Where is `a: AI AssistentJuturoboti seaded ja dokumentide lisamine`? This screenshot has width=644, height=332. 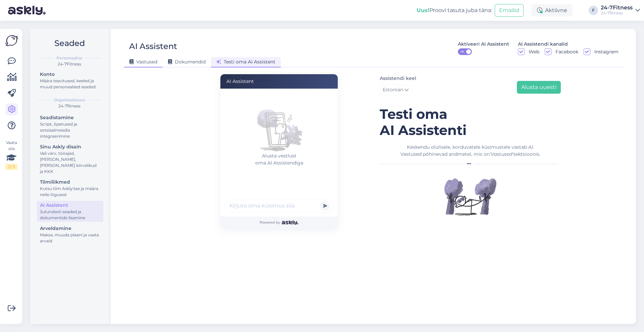 a: AI AssistentJuturoboti seaded ja dokumentide lisamine is located at coordinates (70, 211).